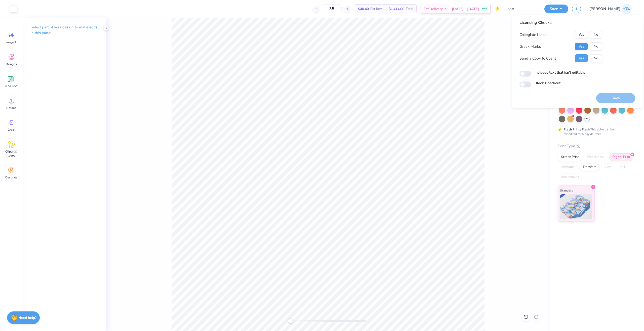  I want to click on div: Send a Copy to Client, so click(537, 58).